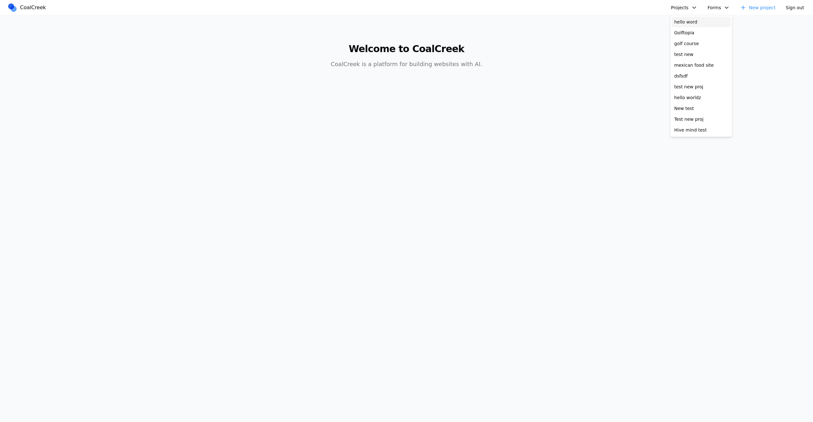  Describe the element at coordinates (684, 8) in the screenshot. I see `button: Projects` at that location.